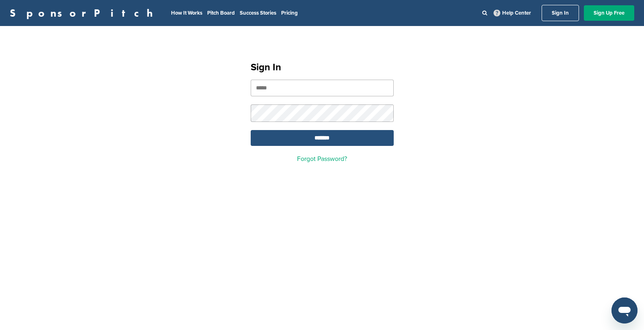 Image resolution: width=644 pixels, height=330 pixels. Describe the element at coordinates (289, 13) in the screenshot. I see `a: Pricing` at that location.